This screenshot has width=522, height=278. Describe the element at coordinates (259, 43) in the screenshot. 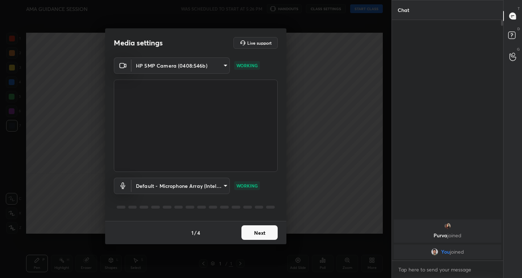

I see `h5: Live support` at that location.